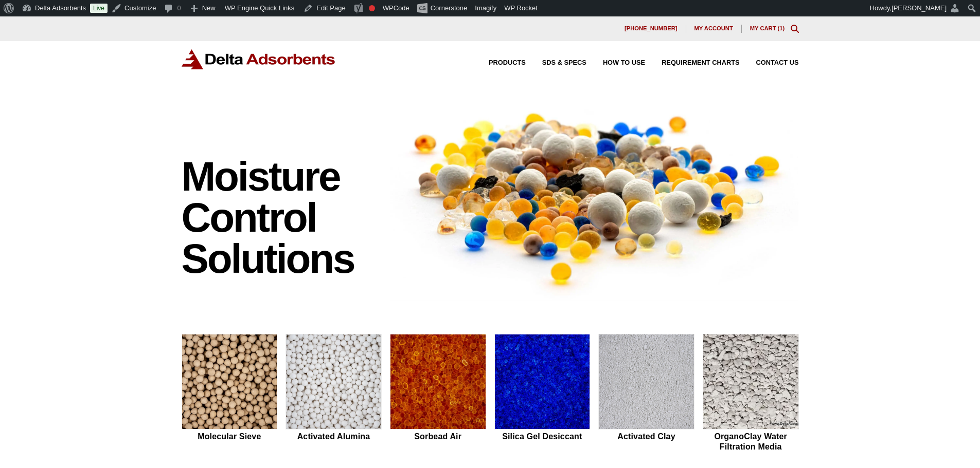  I want to click on a: How to Use, so click(616, 63).